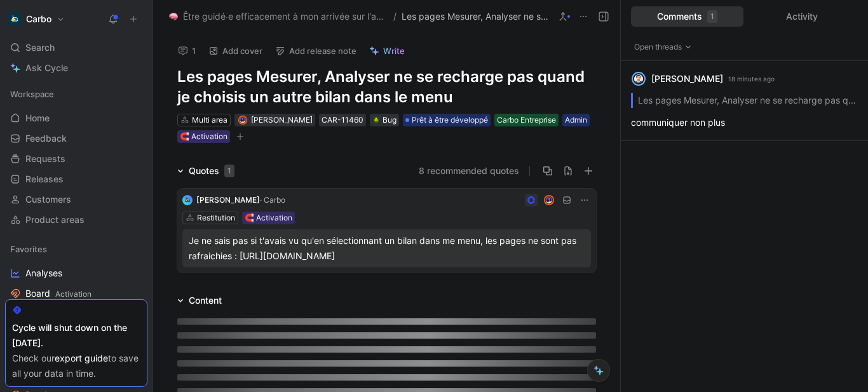 The image size is (868, 392). What do you see at coordinates (45, 179) in the screenshot?
I see `span: Releases` at bounding box center [45, 179].